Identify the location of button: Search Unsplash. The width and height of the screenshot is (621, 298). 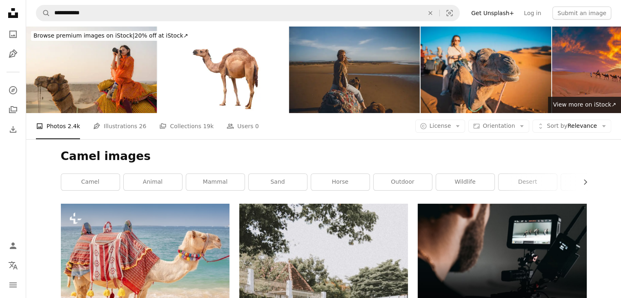
(43, 13).